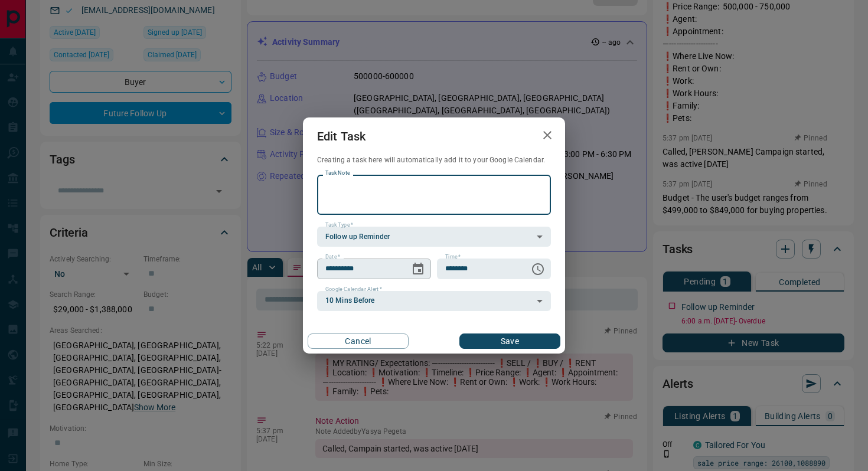  I want to click on label: Time, so click(453, 257).